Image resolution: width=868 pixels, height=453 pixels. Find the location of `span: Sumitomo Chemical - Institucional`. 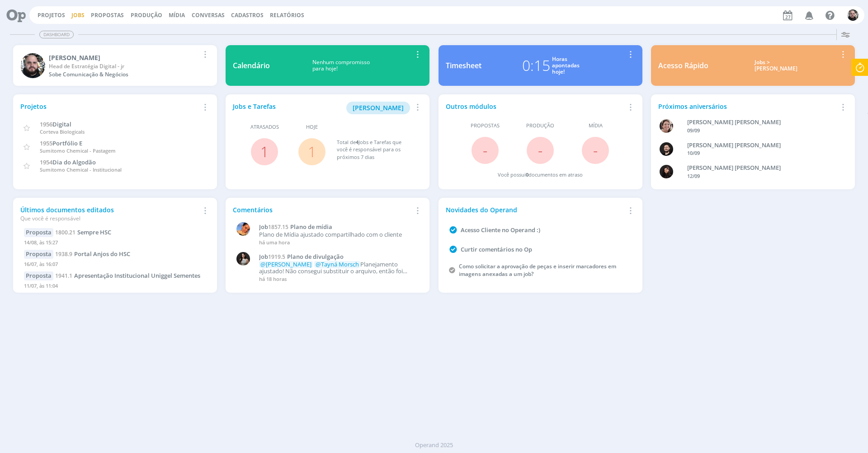

span: Sumitomo Chemical - Institucional is located at coordinates (81, 169).